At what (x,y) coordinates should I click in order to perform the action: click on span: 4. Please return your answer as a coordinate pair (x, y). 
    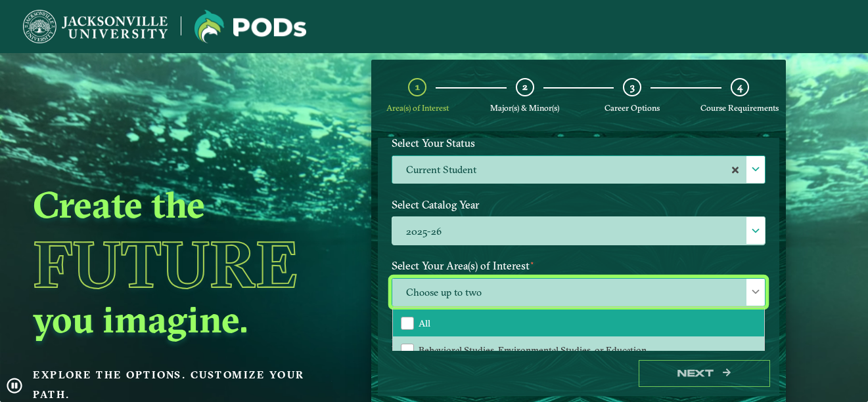
    Looking at the image, I should click on (740, 86).